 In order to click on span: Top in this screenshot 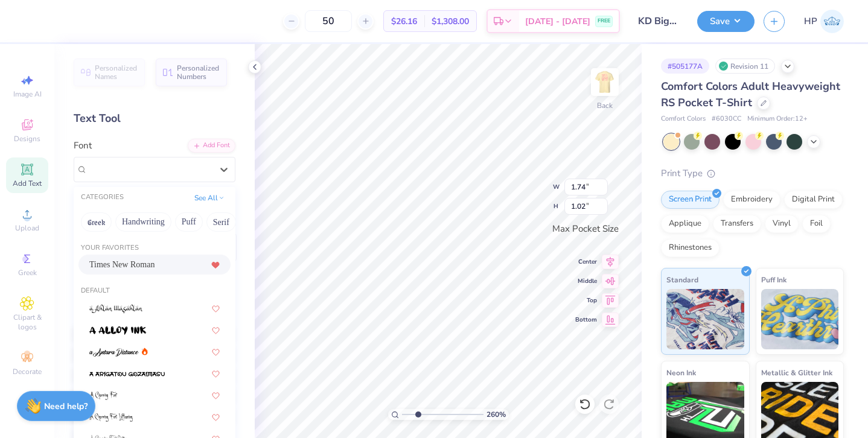, I will do `click(586, 300)`.